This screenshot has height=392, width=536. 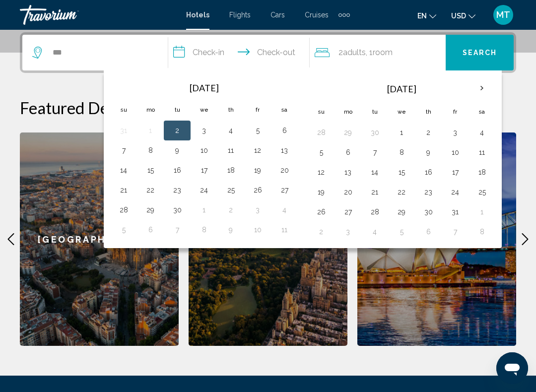 What do you see at coordinates (463, 16) in the screenshot?
I see `button: Change currency` at bounding box center [463, 16].